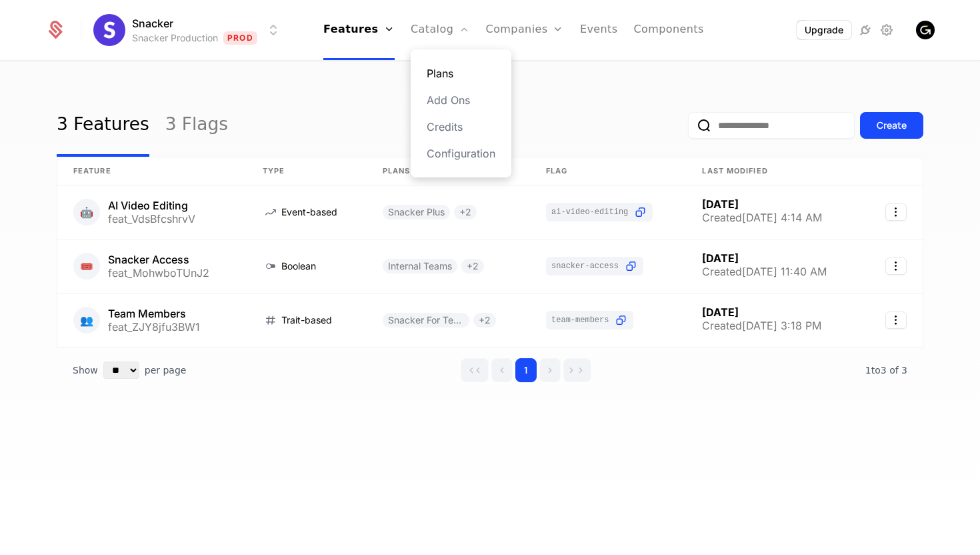 Image resolution: width=980 pixels, height=555 pixels. I want to click on th: Type, so click(306, 171).